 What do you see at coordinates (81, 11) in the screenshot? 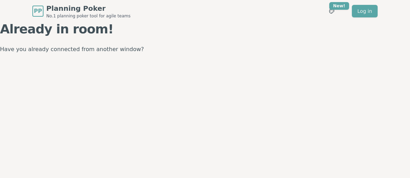
I see `a: PPPlanning PokerNo.1 planning poker tool for agile teams` at bounding box center [81, 11].